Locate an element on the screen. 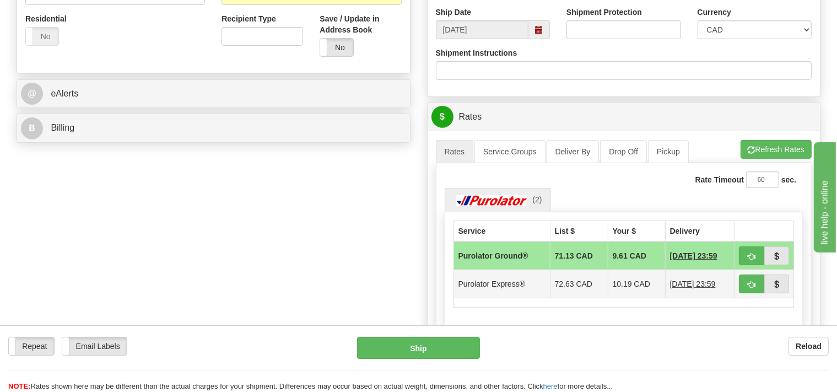 The height and width of the screenshot is (392, 837). td: 9.61 CAD is located at coordinates (636, 256).